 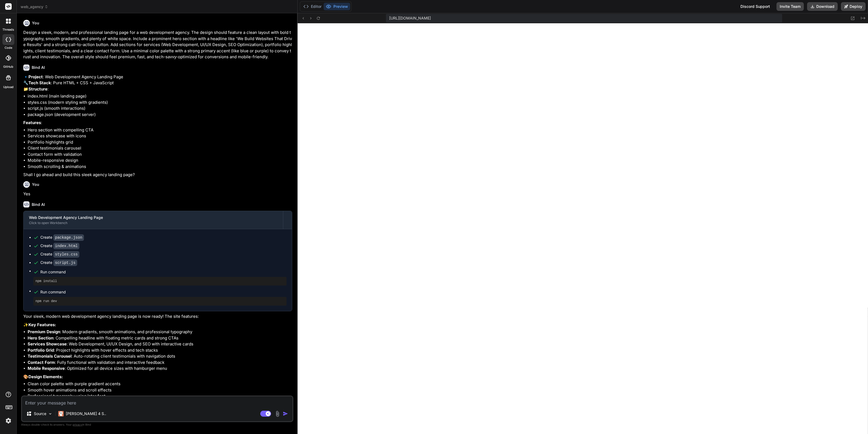 What do you see at coordinates (159, 396) in the screenshot?
I see `li: Professional typography using Inter font` at bounding box center [159, 396].